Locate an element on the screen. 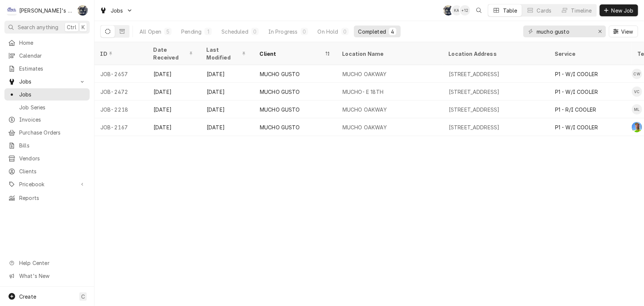 The height and width of the screenshot is (306, 644). a: Purchase Orders is located at coordinates (47, 133).